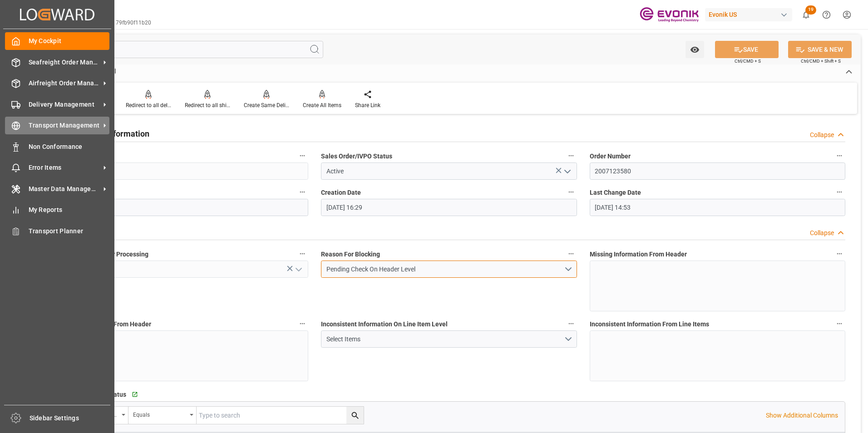 This screenshot has width=868, height=433. I want to click on span: Ctrl/CMD + Shift + S, so click(821, 61).